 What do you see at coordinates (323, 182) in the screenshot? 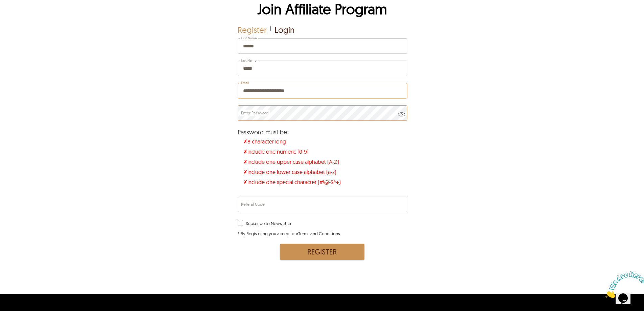
I see `span: ✗ include one special character (#!@-$^+)` at bounding box center [323, 182].